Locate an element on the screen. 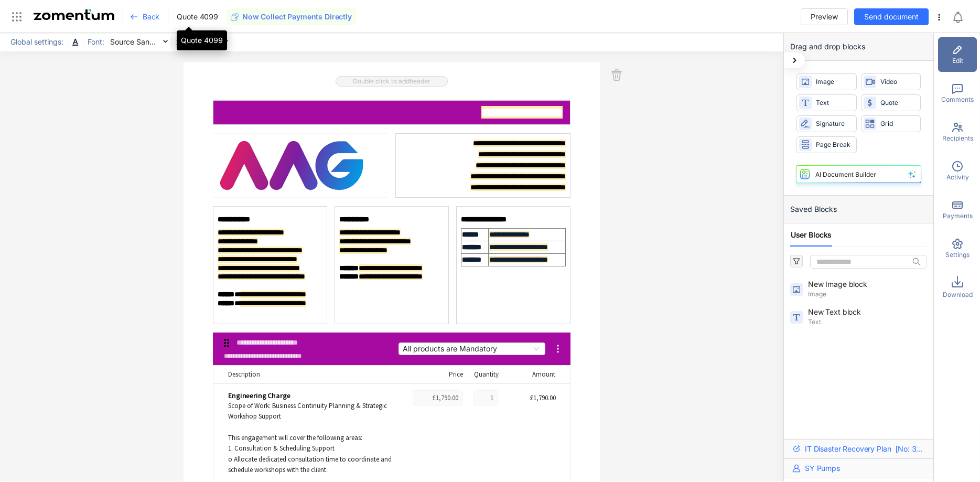  img: Zomentum Logo is located at coordinates (74, 15).